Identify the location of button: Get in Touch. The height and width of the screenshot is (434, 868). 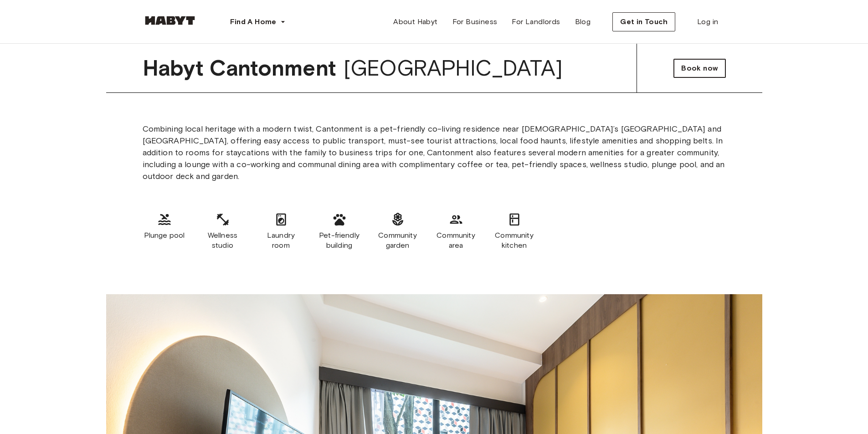
(643, 22).